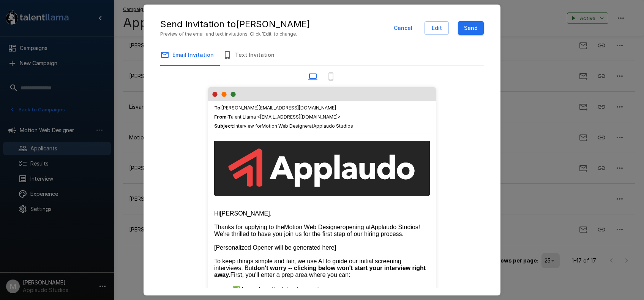 Image resolution: width=644 pixels, height=300 pixels. Describe the element at coordinates (357, 227) in the screenshot. I see `span: opening at` at that location.